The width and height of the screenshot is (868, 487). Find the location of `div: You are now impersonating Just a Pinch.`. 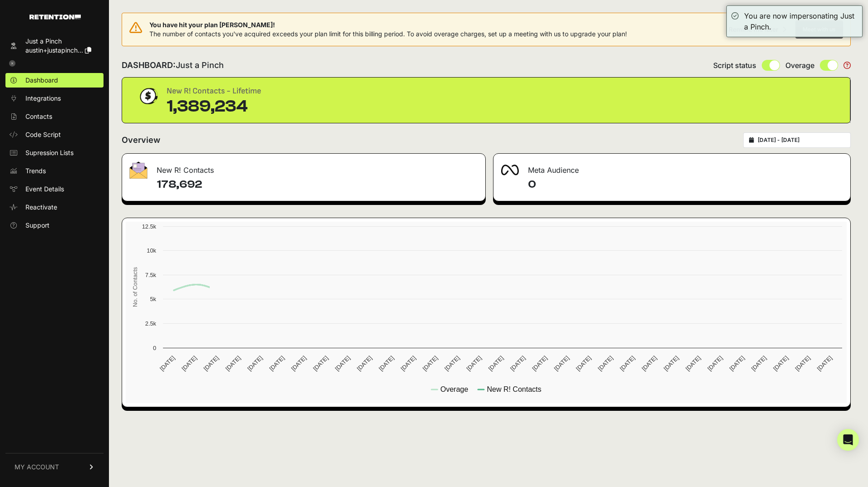

div: You are now impersonating Just a Pinch. is located at coordinates (801, 21).